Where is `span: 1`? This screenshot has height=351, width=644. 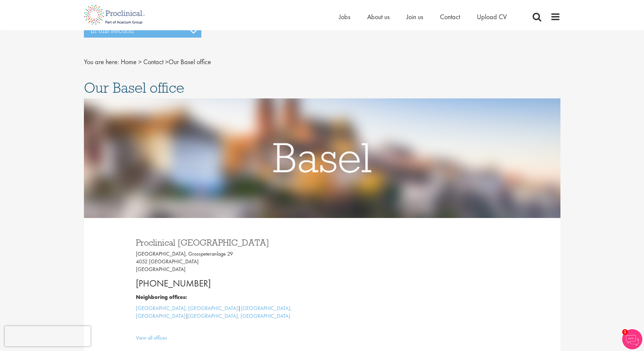
span: 1 is located at coordinates (625, 332).